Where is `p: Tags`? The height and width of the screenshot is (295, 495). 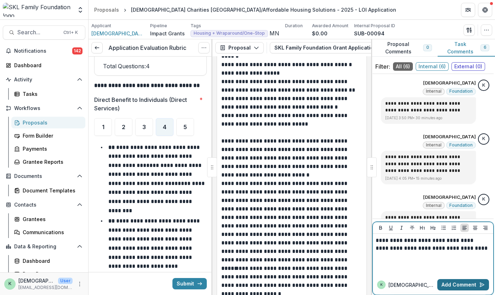
p: Tags is located at coordinates (196, 26).